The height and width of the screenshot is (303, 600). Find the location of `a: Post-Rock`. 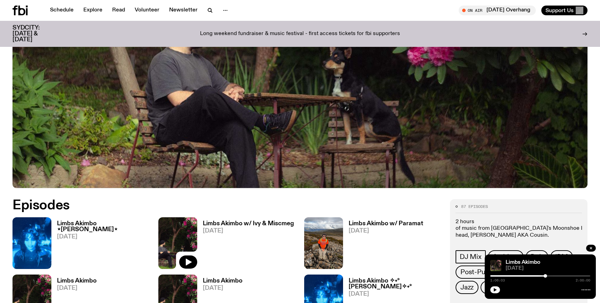

a: Post-Rock is located at coordinates (501, 287).